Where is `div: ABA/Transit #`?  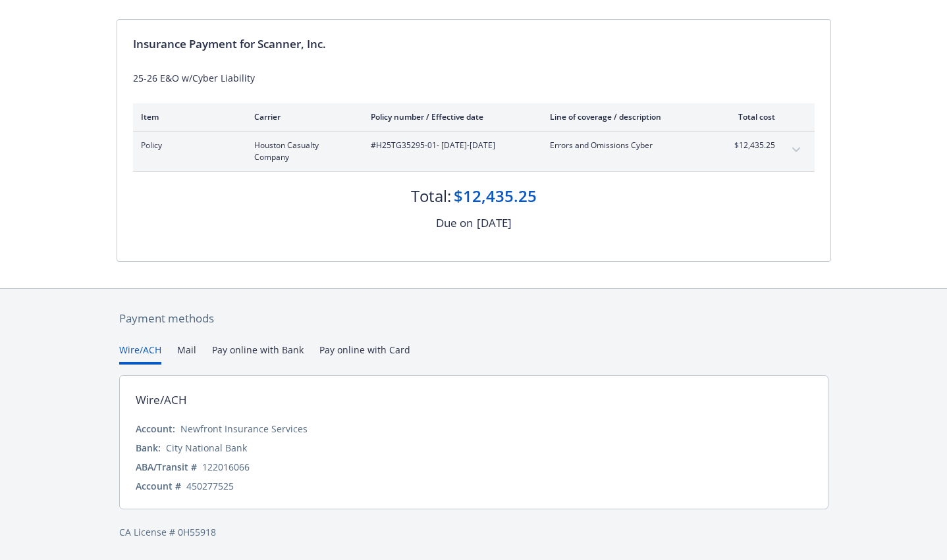 div: ABA/Transit # is located at coordinates (166, 467).